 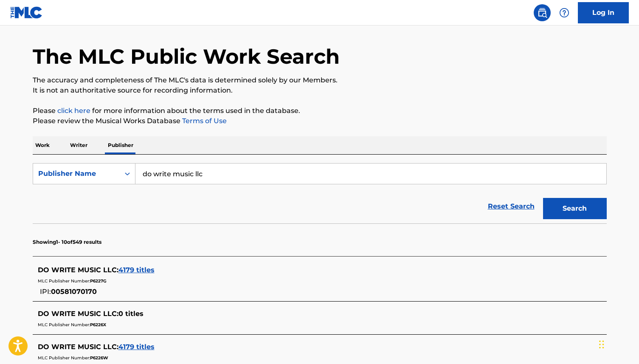 What do you see at coordinates (186, 57) in the screenshot?
I see `h1: The MLC Public Work Search` at bounding box center [186, 57].